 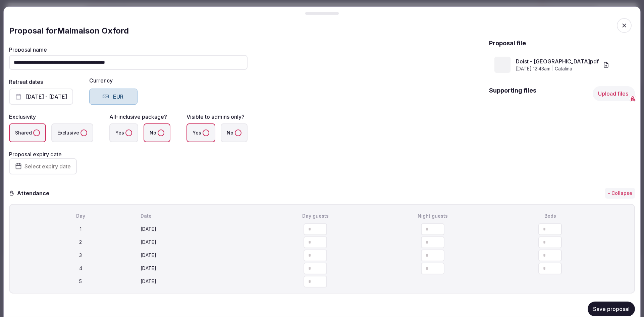 What do you see at coordinates (508, 43) in the screenshot?
I see `h2: Proposal file` at bounding box center [508, 43].